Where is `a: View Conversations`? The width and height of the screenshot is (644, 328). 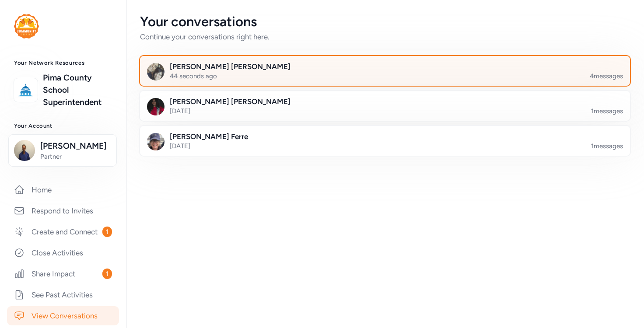
a: View Conversations is located at coordinates (63, 316).